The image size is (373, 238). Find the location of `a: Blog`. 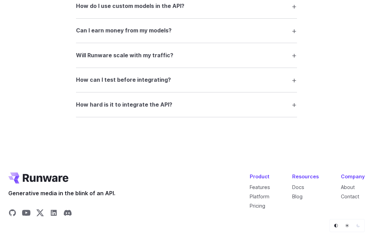

a: Blog is located at coordinates (297, 196).